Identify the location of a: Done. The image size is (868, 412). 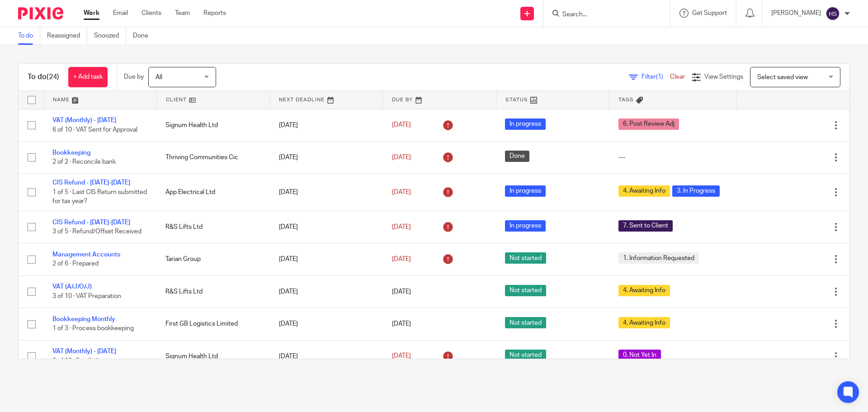
(144, 35).